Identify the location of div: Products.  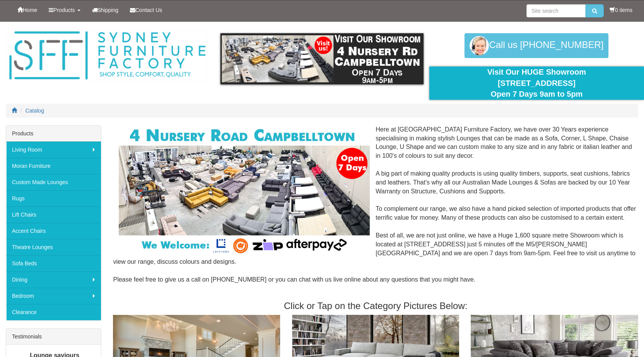
(53, 133).